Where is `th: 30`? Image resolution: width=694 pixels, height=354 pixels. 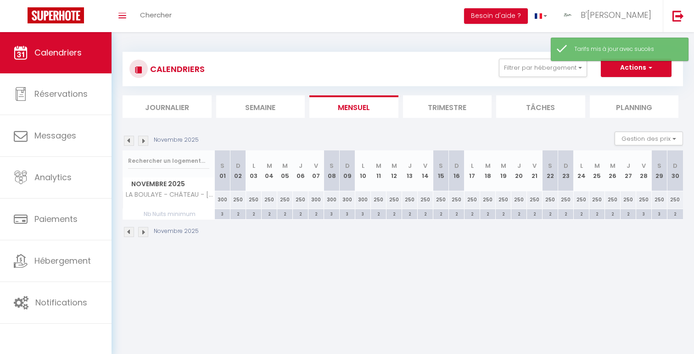
th: 30 is located at coordinates (675, 171).